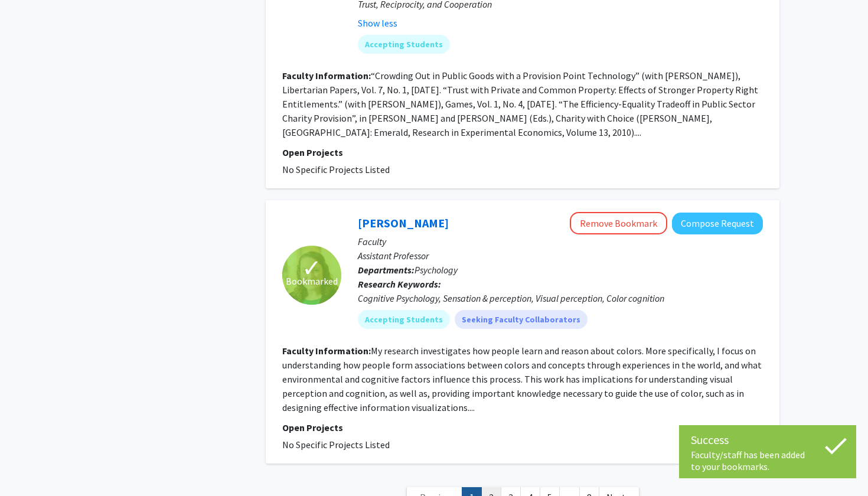 This screenshot has width=868, height=496. What do you see at coordinates (768, 460) in the screenshot?
I see `div: Faculty/staff has been added to your bookmarks.` at bounding box center [768, 460].